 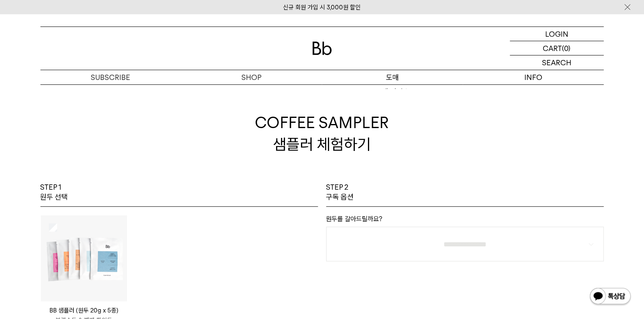 I want to click on p: 도매, so click(x=393, y=77).